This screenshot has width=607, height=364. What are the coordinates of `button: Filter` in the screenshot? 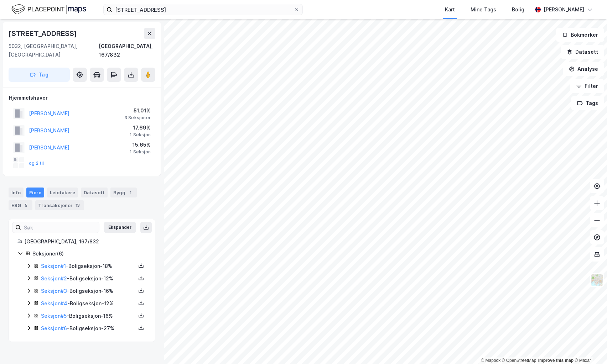 It's located at (587, 86).